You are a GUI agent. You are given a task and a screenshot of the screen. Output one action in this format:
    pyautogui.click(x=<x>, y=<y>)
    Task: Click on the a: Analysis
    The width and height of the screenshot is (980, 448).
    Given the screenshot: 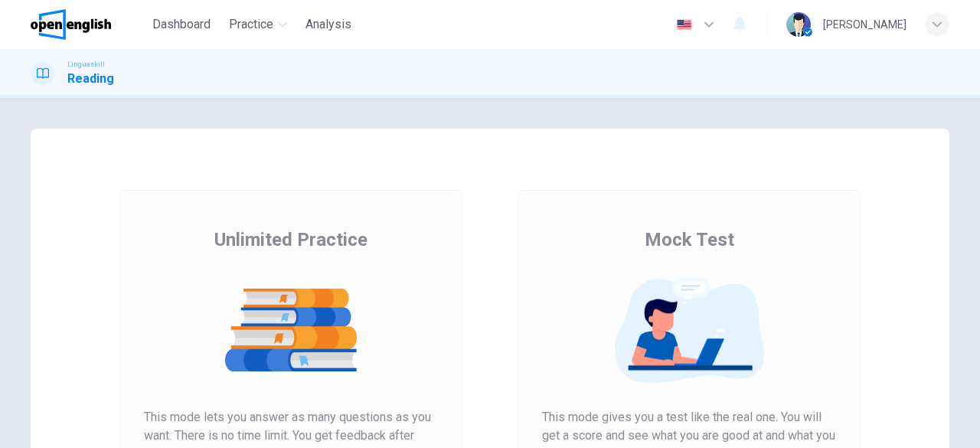 What is the action you would take?
    pyautogui.click(x=328, y=25)
    